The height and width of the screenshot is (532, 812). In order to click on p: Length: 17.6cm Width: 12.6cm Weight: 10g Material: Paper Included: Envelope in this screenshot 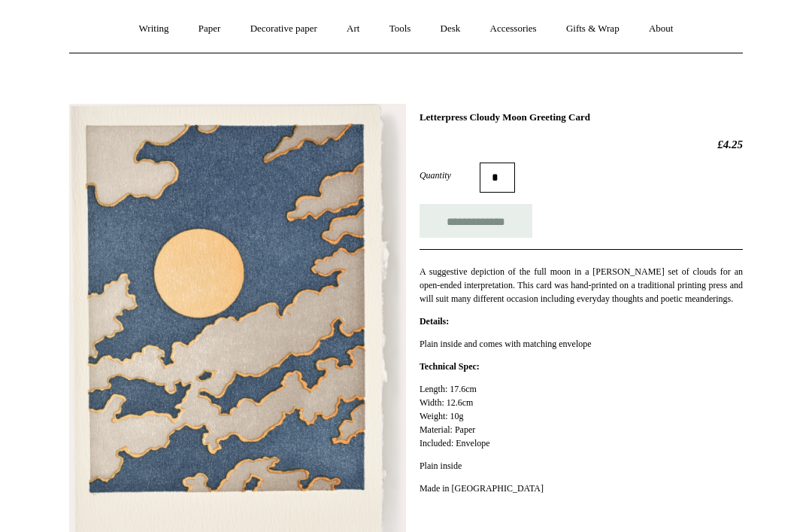, I will do `click(582, 416)`.